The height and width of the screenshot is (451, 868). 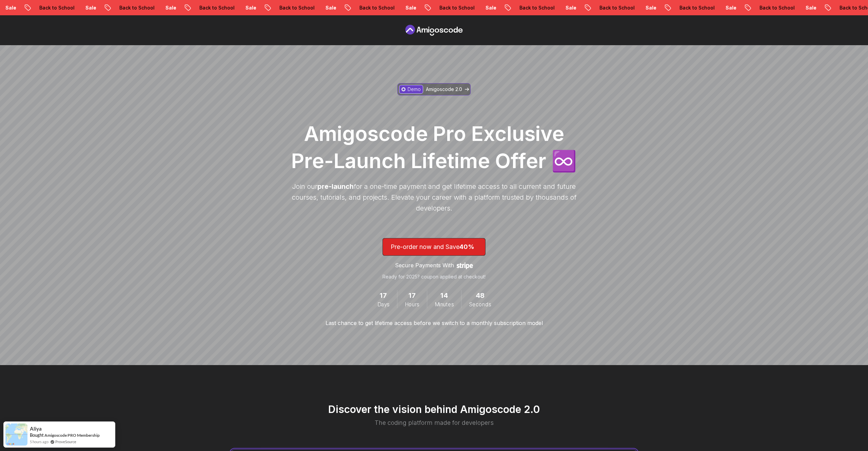 What do you see at coordinates (434, 147) in the screenshot?
I see `h1: Amigoscode Pro Exclusive Pre-Launch Lifetime Offer ♾️` at bounding box center [434, 147].